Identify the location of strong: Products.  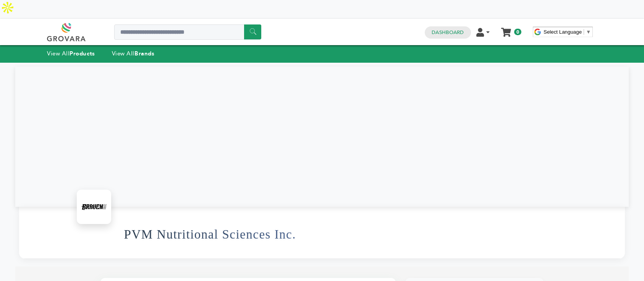
(82, 54).